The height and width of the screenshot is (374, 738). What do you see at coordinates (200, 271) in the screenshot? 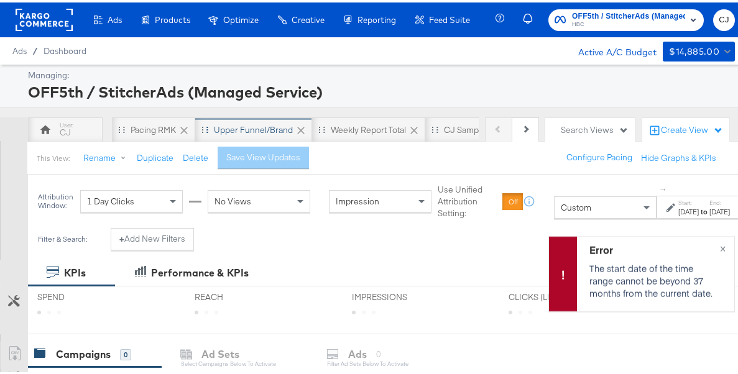
I see `div: Performance & KPIs` at bounding box center [200, 271].